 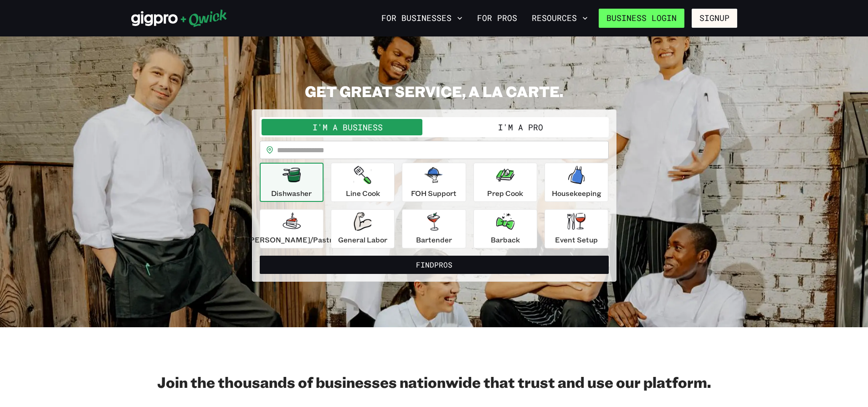 I want to click on button: I'm a Business, so click(x=348, y=127).